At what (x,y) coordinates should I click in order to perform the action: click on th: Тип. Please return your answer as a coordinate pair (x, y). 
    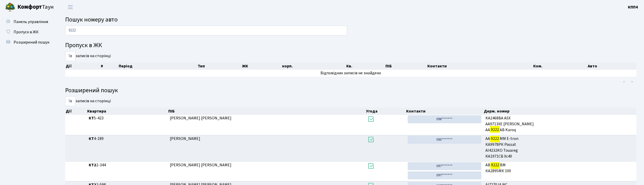
    Looking at the image, I should click on (219, 66).